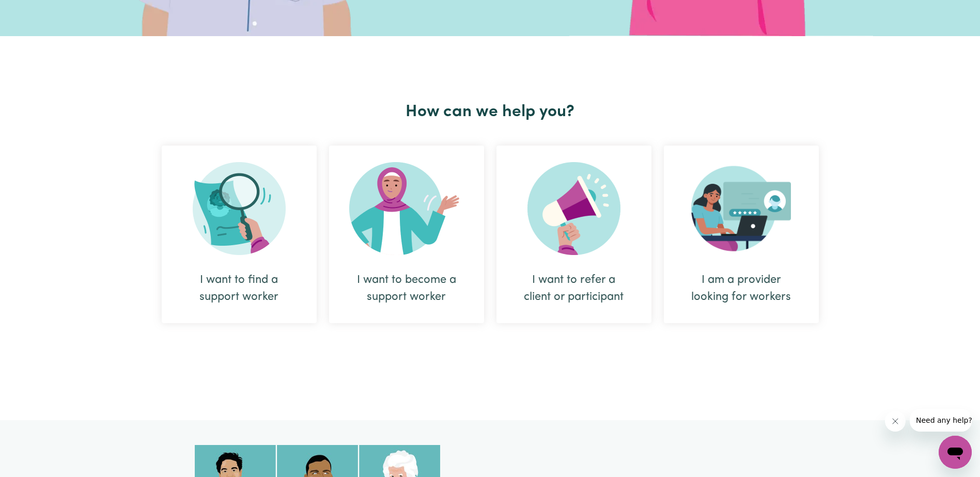 This screenshot has height=477, width=980. Describe the element at coordinates (34, 11) in the screenshot. I see `span: Need any help?` at that location.